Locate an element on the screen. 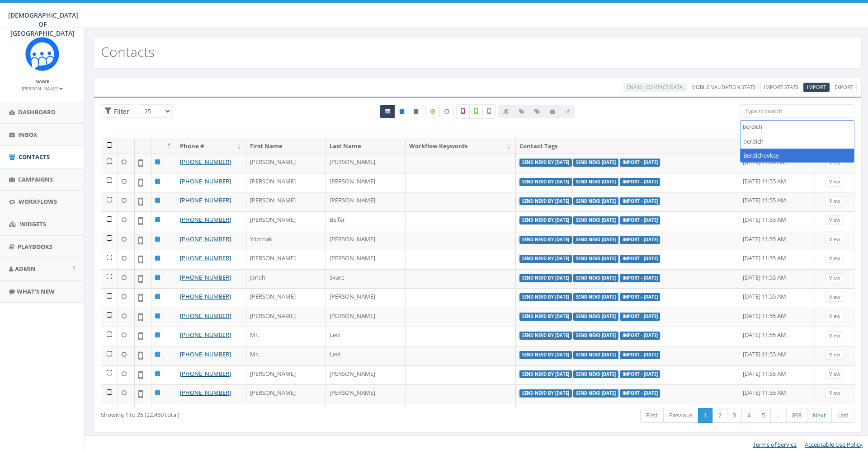 The width and height of the screenshot is (868, 449). a: Terms of Service is located at coordinates (775, 445).